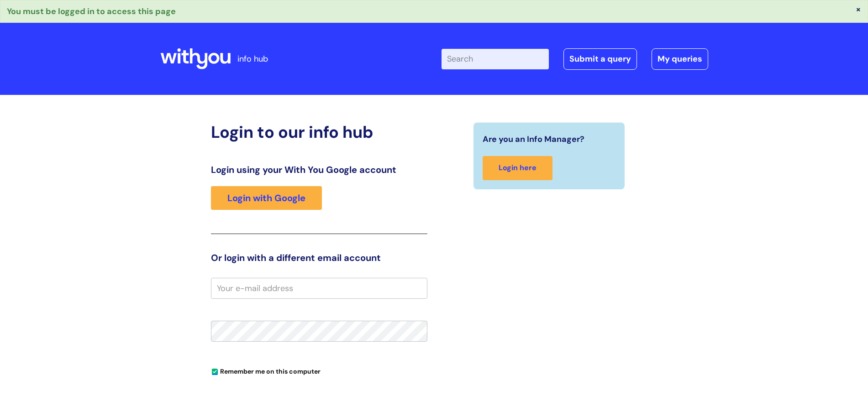  What do you see at coordinates (319, 170) in the screenshot?
I see `h3: Login using your With You Google account` at bounding box center [319, 170].